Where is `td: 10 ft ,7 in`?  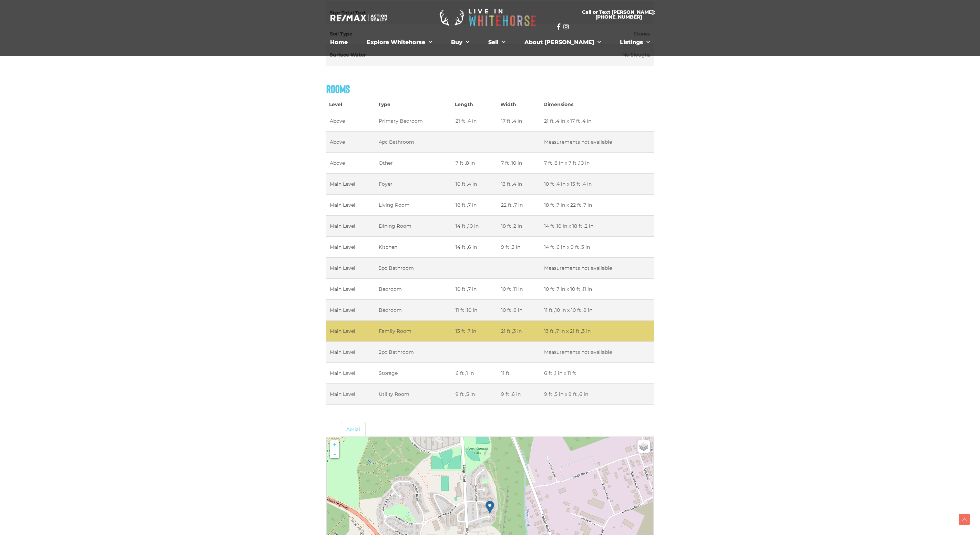 td: 10 ft ,7 in is located at coordinates (475, 289).